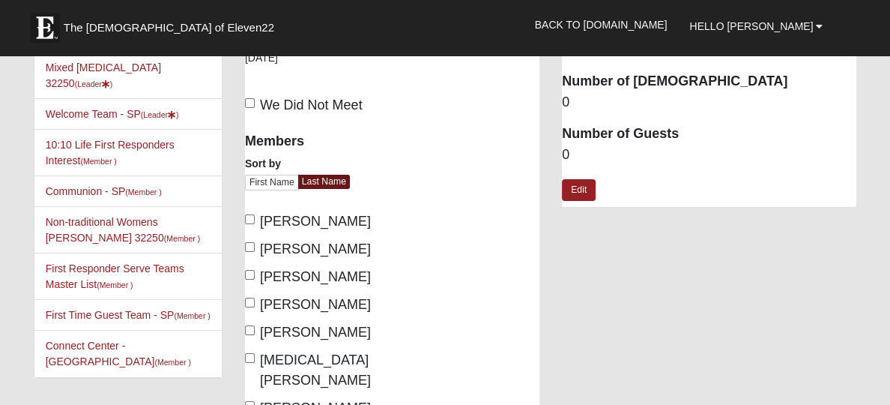  Describe the element at coordinates (112, 114) in the screenshot. I see `a: Welcome Team - SP(Leader)` at that location.